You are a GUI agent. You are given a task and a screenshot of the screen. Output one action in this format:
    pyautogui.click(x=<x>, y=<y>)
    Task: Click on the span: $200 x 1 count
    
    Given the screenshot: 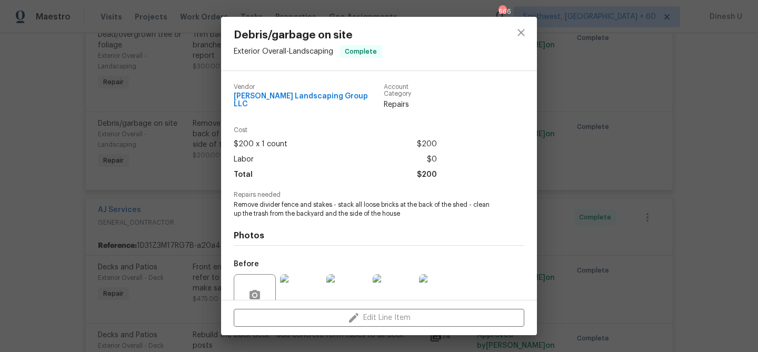 What is the action you would take?
    pyautogui.click(x=260, y=144)
    